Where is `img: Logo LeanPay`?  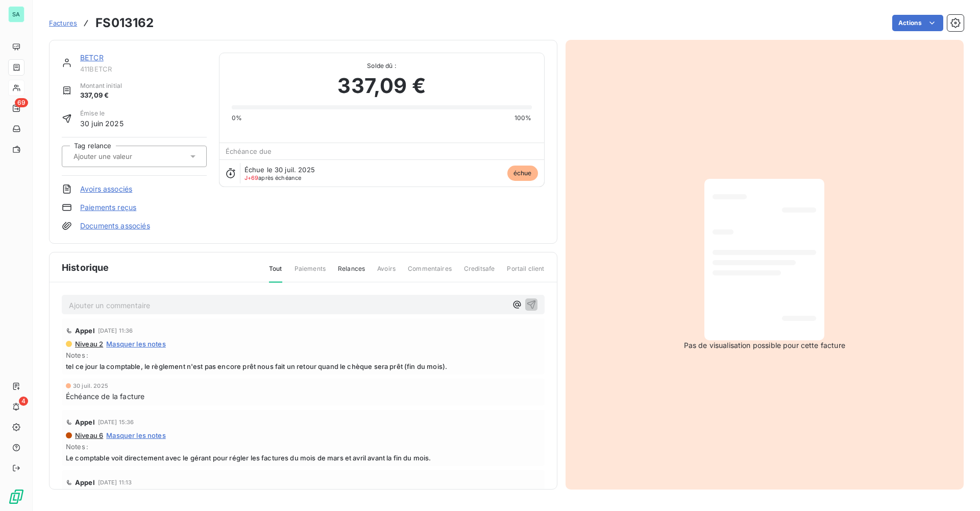 img: Logo LeanPay is located at coordinates (17, 496).